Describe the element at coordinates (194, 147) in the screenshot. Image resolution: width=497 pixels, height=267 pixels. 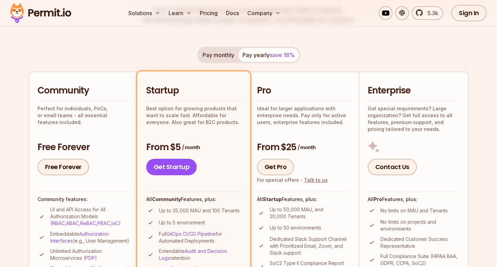
I see `h3: From $5` at that location.